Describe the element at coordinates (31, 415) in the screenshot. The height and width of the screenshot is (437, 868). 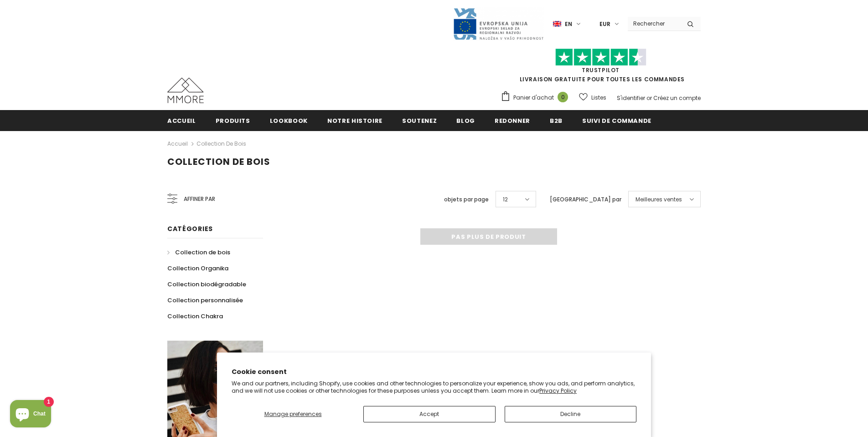
I see `inbox-online-store-chat: Shopify online store chat` at that location.